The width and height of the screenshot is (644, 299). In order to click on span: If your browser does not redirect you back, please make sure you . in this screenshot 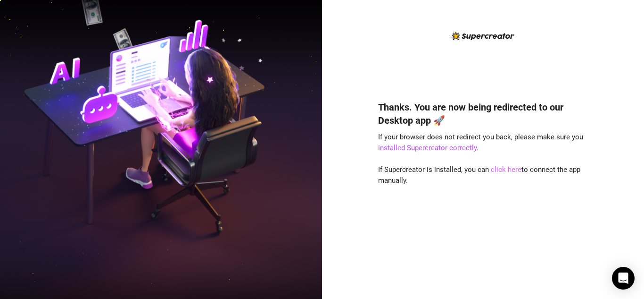, I will do `click(481, 142)`.